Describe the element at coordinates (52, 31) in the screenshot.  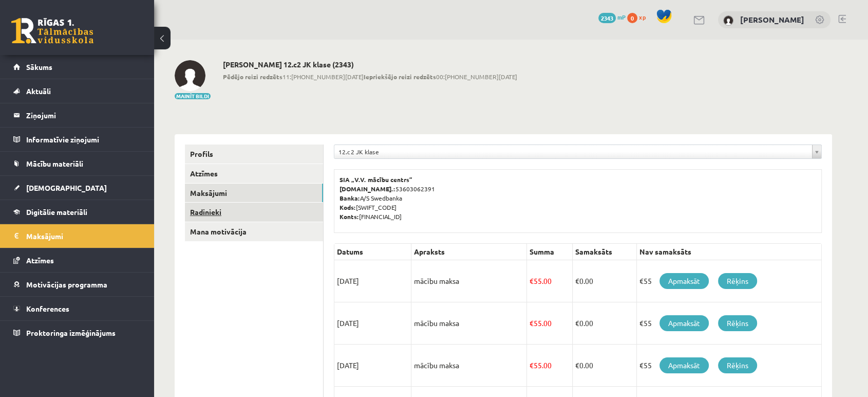
I see `a: Rīgas 1. Tālmācības vidusskola` at that location.